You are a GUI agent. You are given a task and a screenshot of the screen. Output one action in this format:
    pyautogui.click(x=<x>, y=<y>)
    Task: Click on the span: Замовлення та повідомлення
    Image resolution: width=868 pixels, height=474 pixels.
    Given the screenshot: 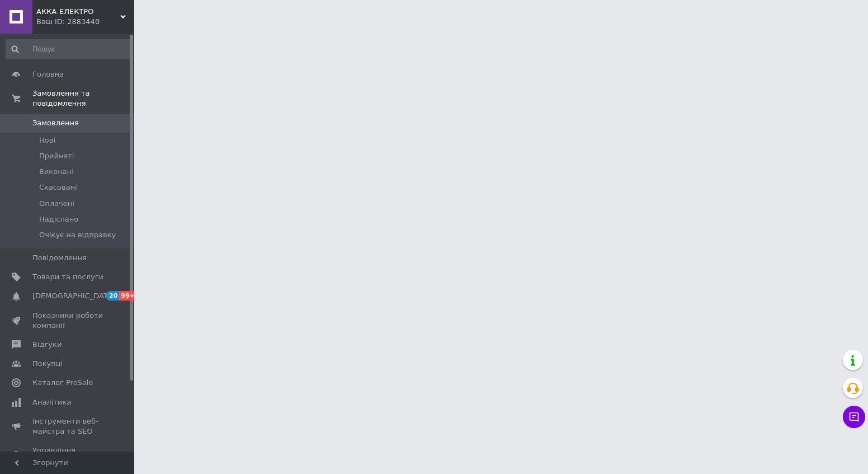 What is the action you would take?
    pyautogui.click(x=83, y=98)
    